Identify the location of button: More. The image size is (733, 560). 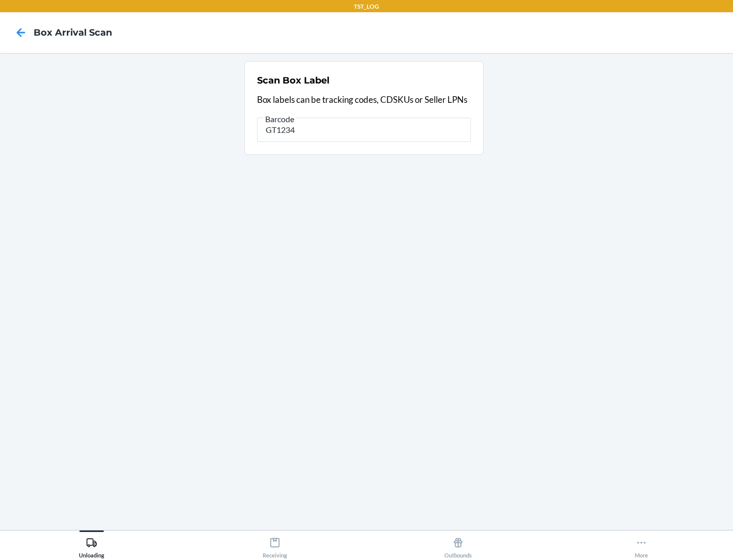
(641, 544).